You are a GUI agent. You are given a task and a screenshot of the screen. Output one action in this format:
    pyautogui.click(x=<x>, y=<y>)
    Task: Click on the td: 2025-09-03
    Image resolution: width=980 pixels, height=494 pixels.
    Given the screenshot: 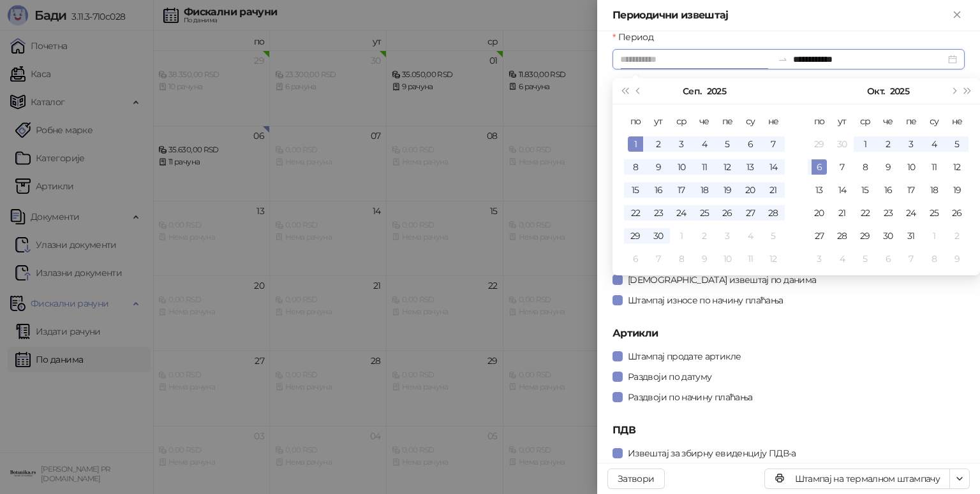 What is the action you would take?
    pyautogui.click(x=682, y=144)
    